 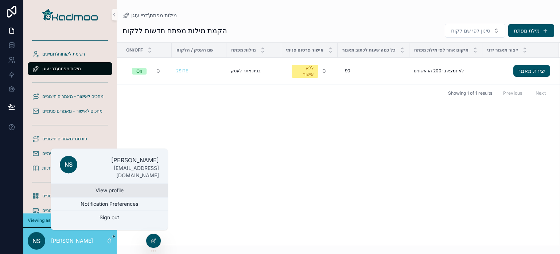 I want to click on span: מחכים לאישור - מאמרים פנימיים, so click(x=72, y=111).